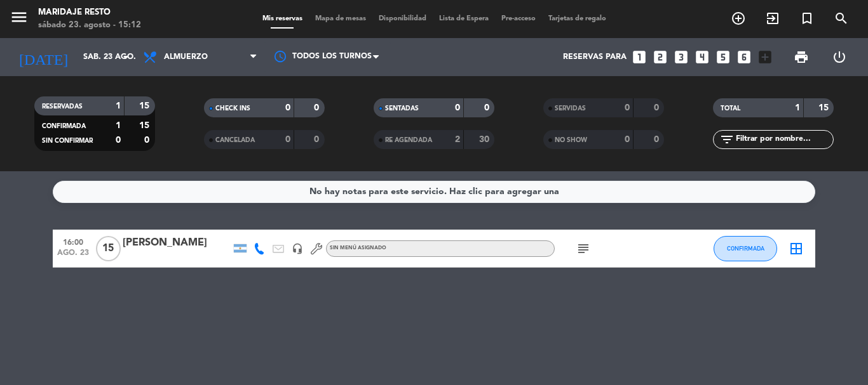  Describe the element at coordinates (402, 108) in the screenshot. I see `span: SENTADAS` at that location.